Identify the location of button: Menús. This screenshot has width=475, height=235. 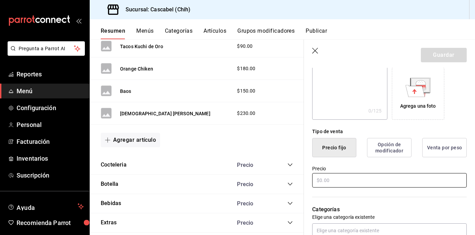
(145, 33).